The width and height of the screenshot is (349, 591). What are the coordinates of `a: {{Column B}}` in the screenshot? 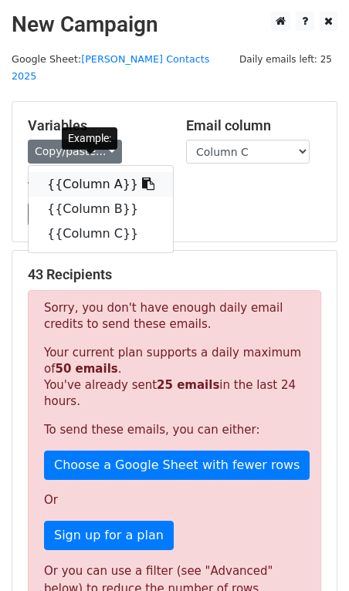 It's located at (100, 209).